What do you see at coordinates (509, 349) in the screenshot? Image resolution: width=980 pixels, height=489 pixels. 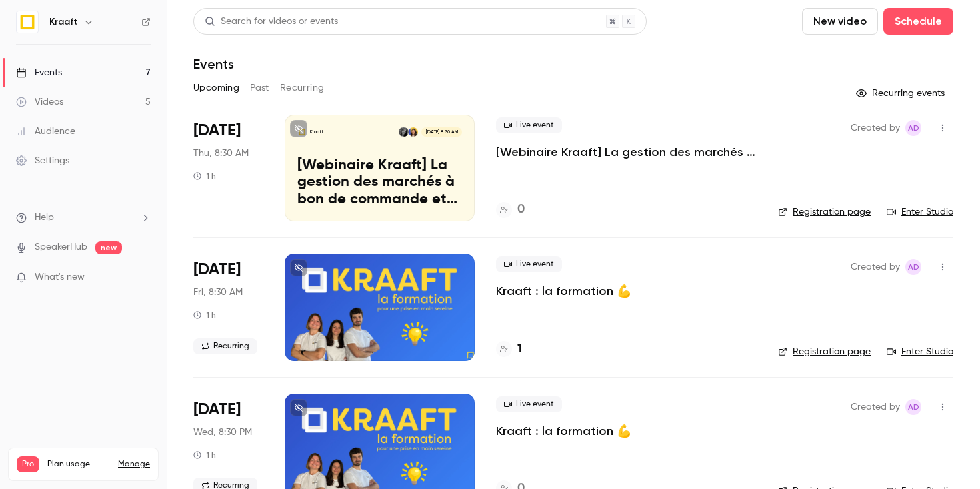 I see `a: 1` at bounding box center [509, 349].